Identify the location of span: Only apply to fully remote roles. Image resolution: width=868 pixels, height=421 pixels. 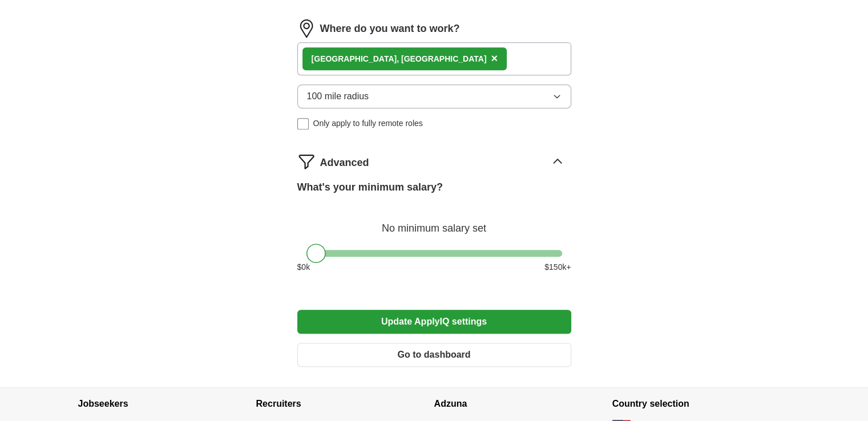
(368, 123).